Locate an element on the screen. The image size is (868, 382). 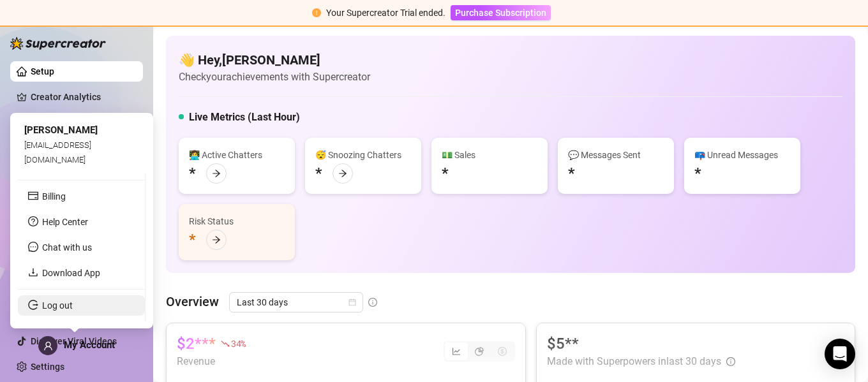
span: Chat with us is located at coordinates (67, 248).